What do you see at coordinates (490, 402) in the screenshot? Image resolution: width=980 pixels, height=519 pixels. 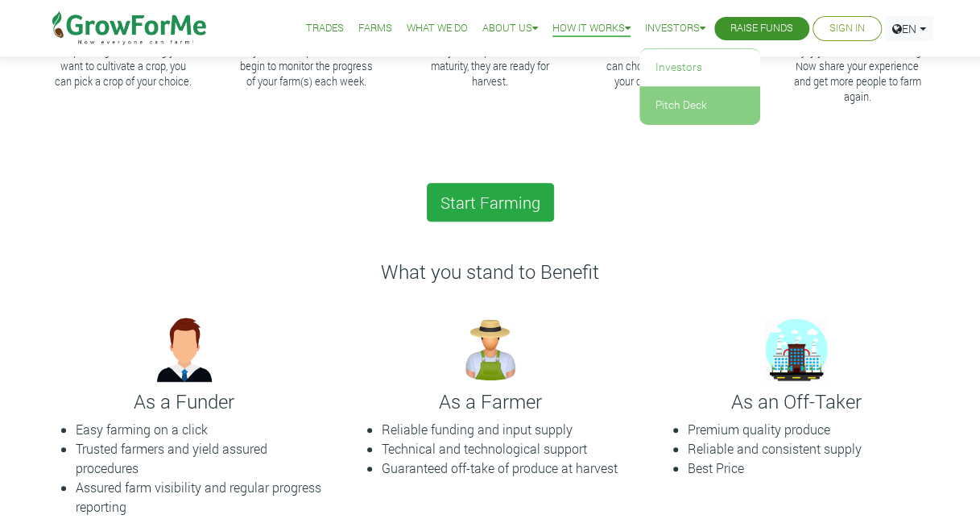 I see `h4: As a Farmer` at bounding box center [490, 402].